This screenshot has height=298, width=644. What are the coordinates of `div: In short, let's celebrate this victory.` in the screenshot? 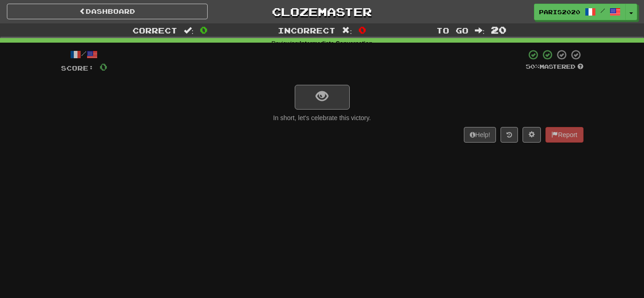 It's located at (322, 118).